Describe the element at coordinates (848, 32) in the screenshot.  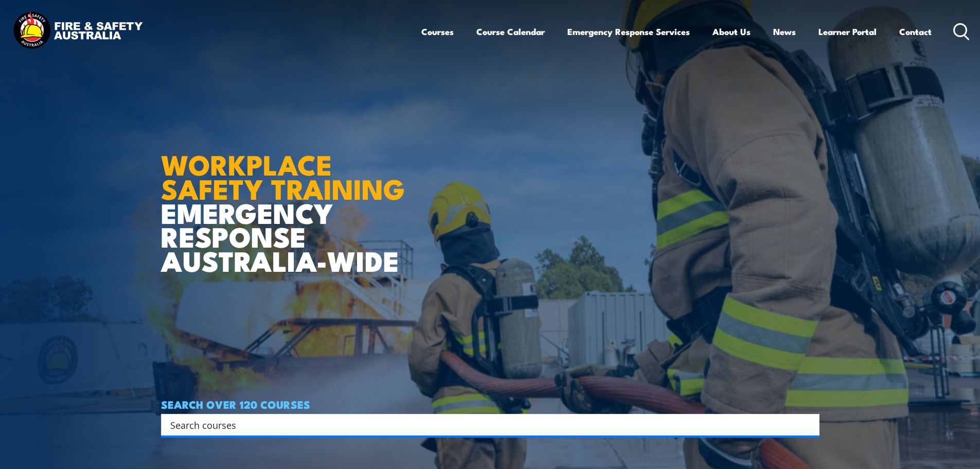
I see `a: Learner Portal` at that location.